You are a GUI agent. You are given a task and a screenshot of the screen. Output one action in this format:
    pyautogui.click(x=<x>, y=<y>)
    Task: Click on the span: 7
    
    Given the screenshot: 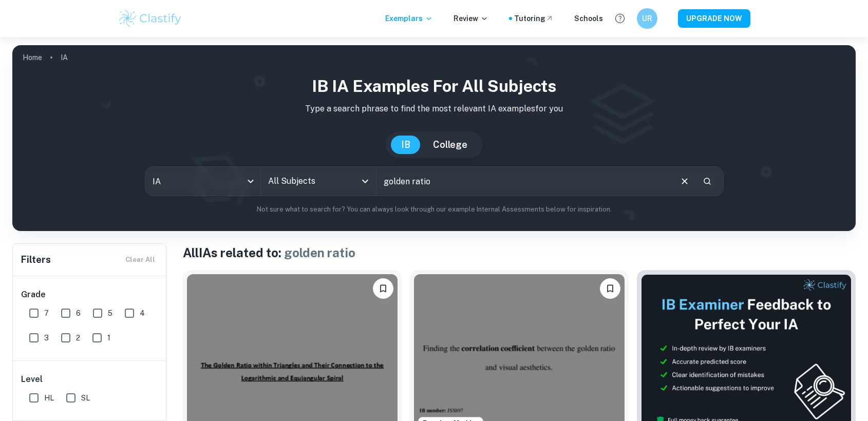 What is the action you would take?
    pyautogui.click(x=46, y=313)
    